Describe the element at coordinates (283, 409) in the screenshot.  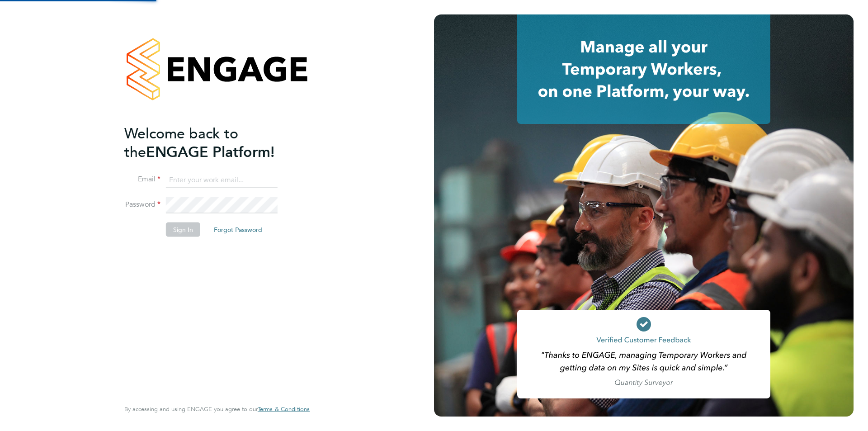
I see `span: Terms & Conditions` at that location.